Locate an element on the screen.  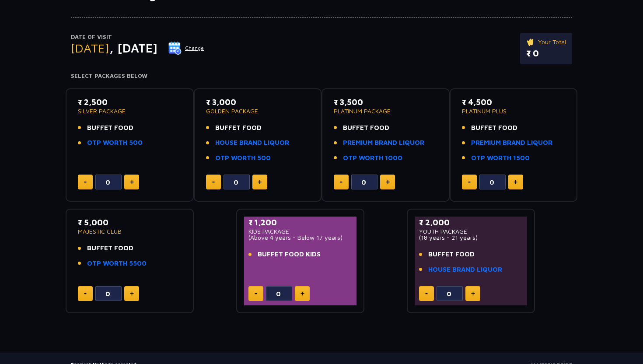
p: MAJESTIC CLUB is located at coordinates (129, 232).